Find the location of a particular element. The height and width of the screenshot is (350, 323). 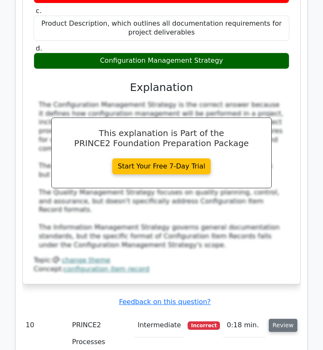

td: Intermediate is located at coordinates (159, 325).